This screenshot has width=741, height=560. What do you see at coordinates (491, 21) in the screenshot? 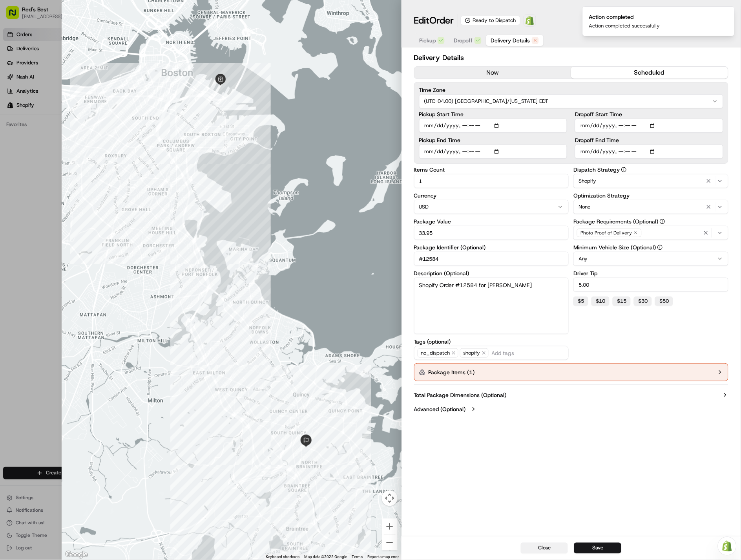
I see `div: Ready to Dispatch` at bounding box center [491, 21].